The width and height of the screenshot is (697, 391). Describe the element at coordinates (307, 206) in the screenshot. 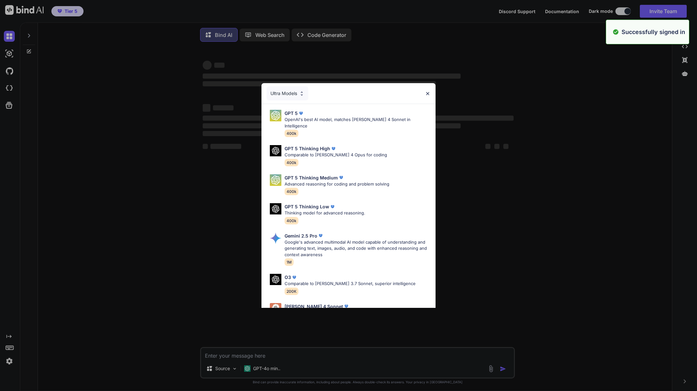

I see `p: GPT 5 Thinking Low` at that location.